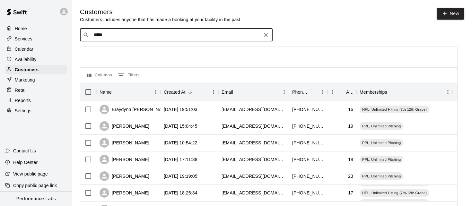 The width and height of the screenshot is (472, 206). Describe the element at coordinates (25, 163) in the screenshot. I see `p: Help Center` at that location.